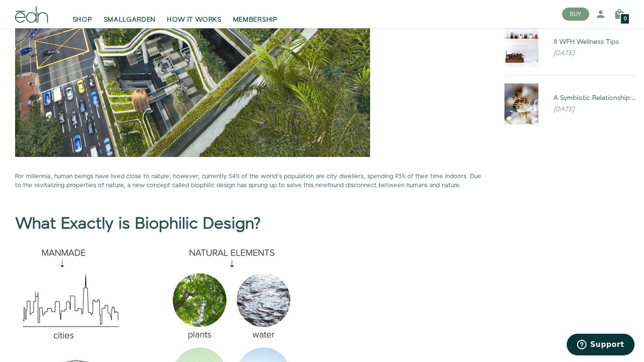 Image resolution: width=644 pixels, height=362 pixels. Describe the element at coordinates (130, 20) in the screenshot. I see `span: SMALLGARDEN` at that location.